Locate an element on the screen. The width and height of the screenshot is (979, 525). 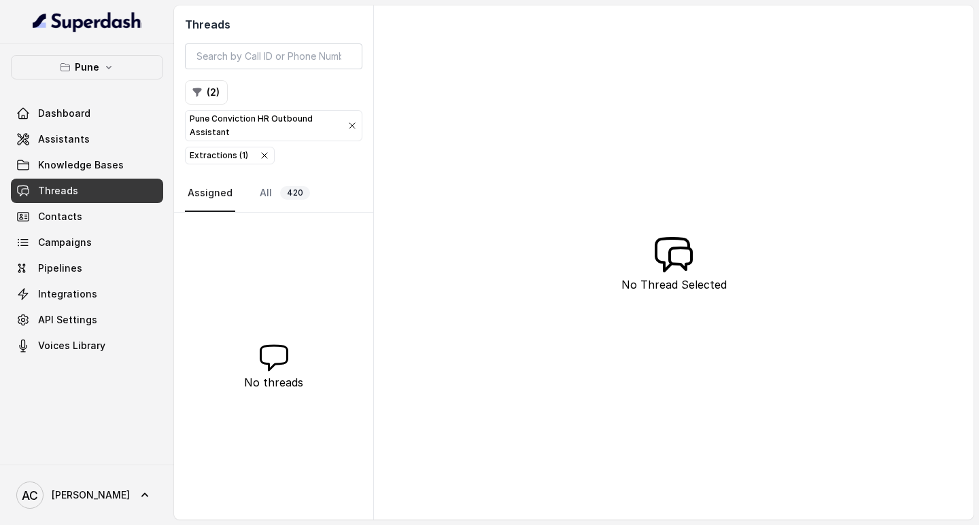
p: No threads is located at coordinates (273, 383).